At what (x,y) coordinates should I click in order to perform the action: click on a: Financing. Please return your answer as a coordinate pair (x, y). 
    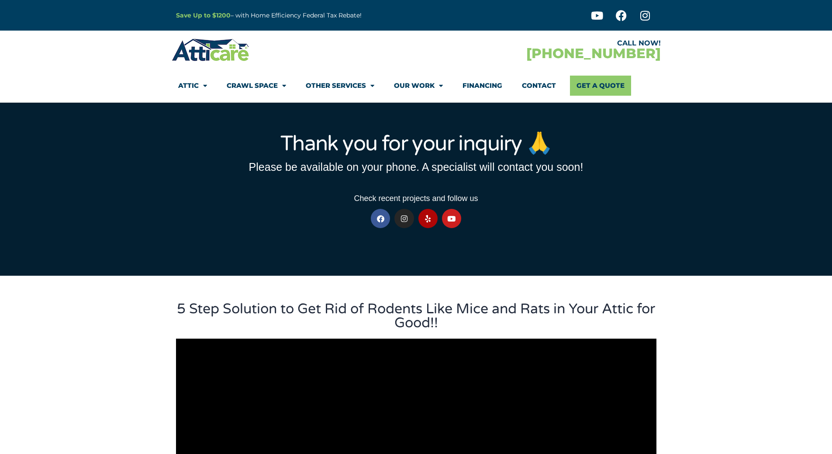
    Looking at the image, I should click on (482, 86).